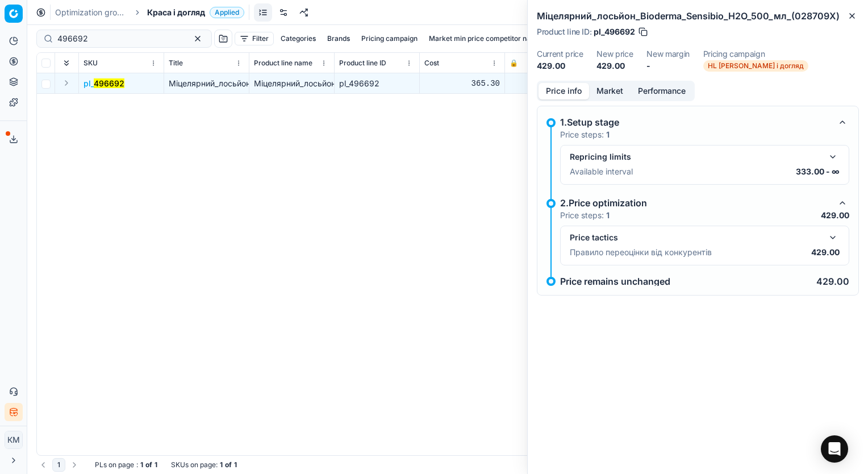  Describe the element at coordinates (104, 84) in the screenshot. I see `span: pl_` at that location.